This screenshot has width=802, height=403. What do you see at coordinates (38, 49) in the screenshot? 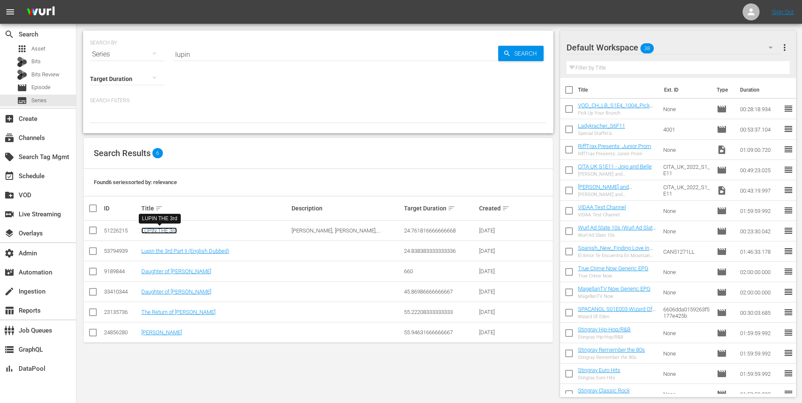
I see `span: Asset` at bounding box center [38, 49].